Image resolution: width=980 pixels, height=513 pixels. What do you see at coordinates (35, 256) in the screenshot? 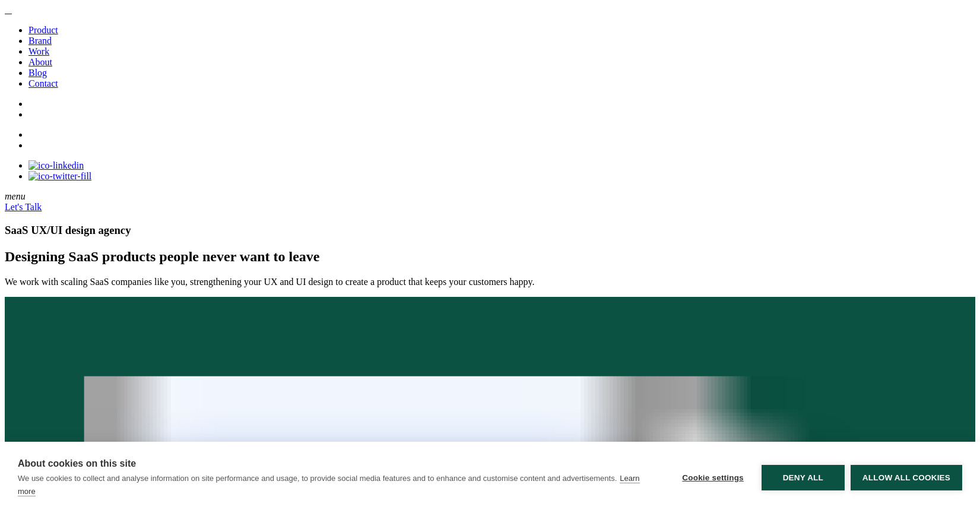
I see `span: Designing` at bounding box center [35, 256].